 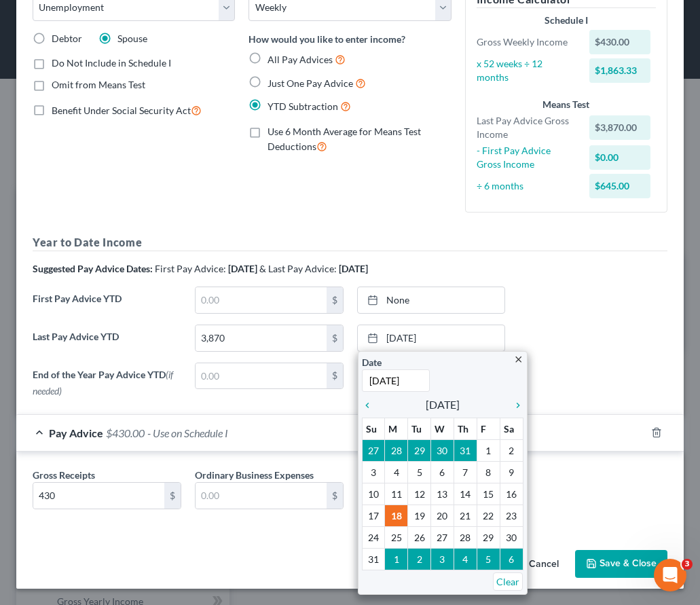 What do you see at coordinates (373, 494) in the screenshot?
I see `td: 10` at bounding box center [373, 494].